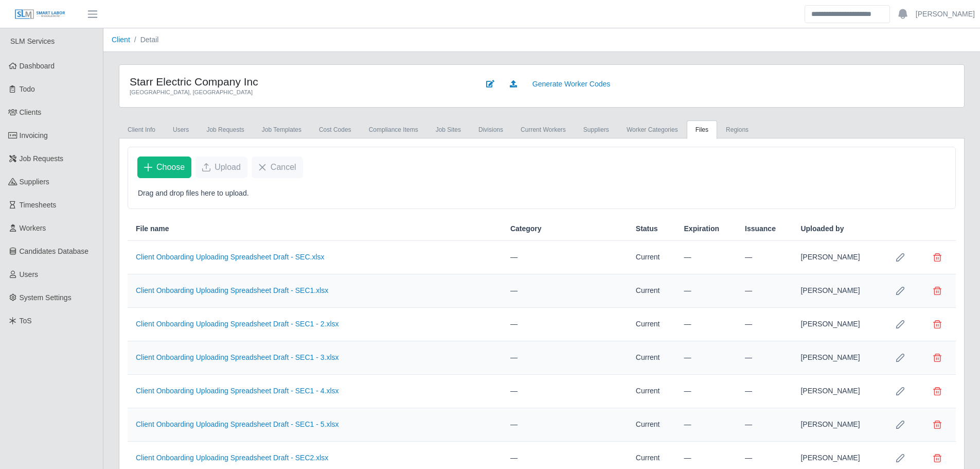 The height and width of the screenshot is (469, 980). I want to click on span: Clients, so click(30, 112).